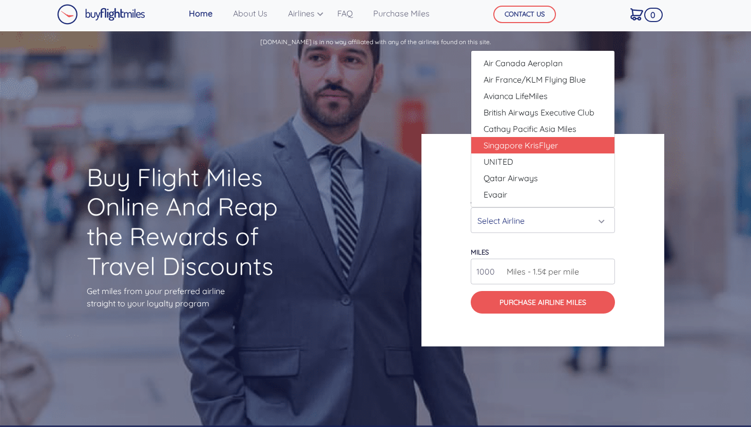 Image resolution: width=751 pixels, height=427 pixels. I want to click on a: Home, so click(201, 13).